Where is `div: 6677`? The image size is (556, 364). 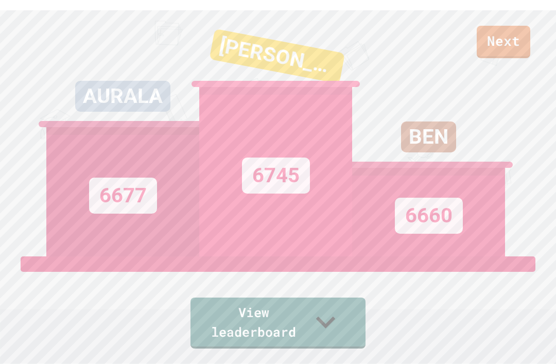
div: 6677 is located at coordinates (123, 185).